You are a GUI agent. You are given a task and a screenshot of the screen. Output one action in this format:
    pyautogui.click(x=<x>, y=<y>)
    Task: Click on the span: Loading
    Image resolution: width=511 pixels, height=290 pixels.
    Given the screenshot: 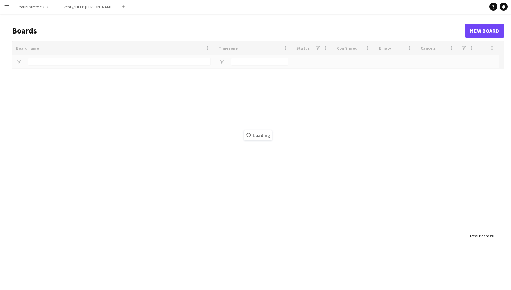 What is the action you would take?
    pyautogui.click(x=258, y=135)
    